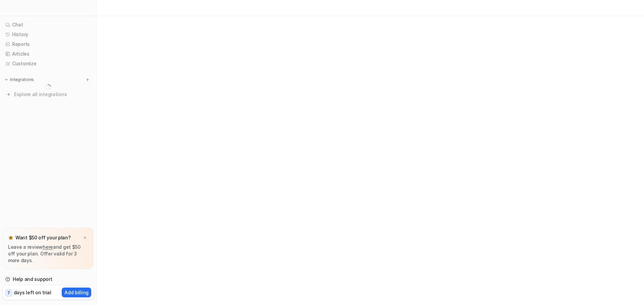  I want to click on p: Leave a review and get $50 off your plan. Offer valid for 3 more days., so click(48, 254).